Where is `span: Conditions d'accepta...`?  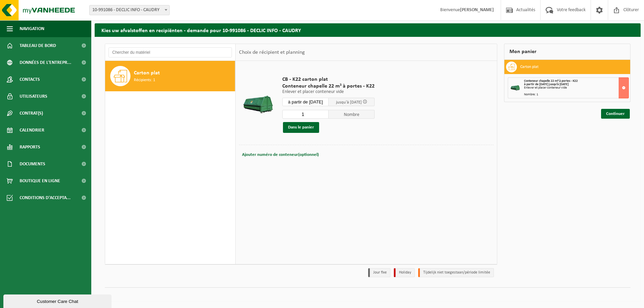 span: Conditions d'accepta... is located at coordinates (45, 198).